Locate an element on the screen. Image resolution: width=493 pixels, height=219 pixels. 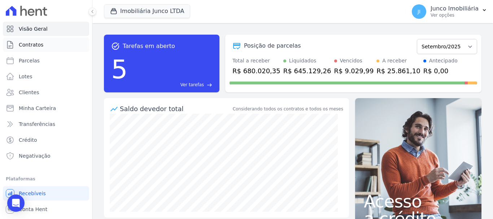
span: Acesso is located at coordinates (418, 201).